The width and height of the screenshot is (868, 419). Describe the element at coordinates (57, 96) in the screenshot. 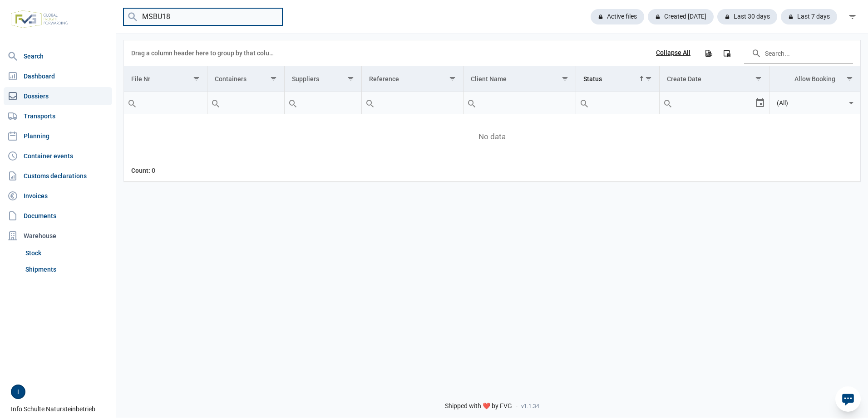

I see `a: Dossiers` at that location.